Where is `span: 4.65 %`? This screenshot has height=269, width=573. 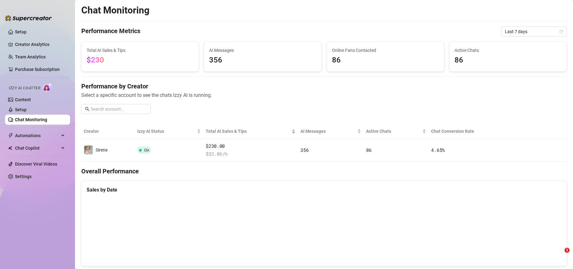 span: 4.65 % is located at coordinates (438, 150).